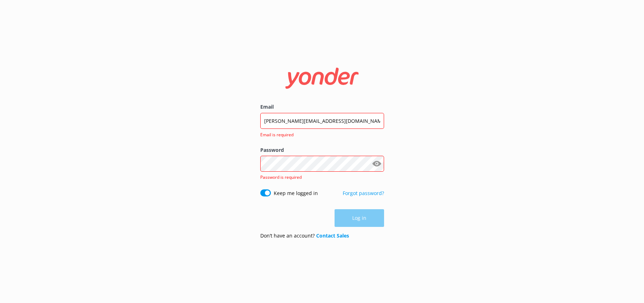 Image resolution: width=644 pixels, height=303 pixels. What do you see at coordinates (322, 107) in the screenshot?
I see `label: Email` at bounding box center [322, 107].